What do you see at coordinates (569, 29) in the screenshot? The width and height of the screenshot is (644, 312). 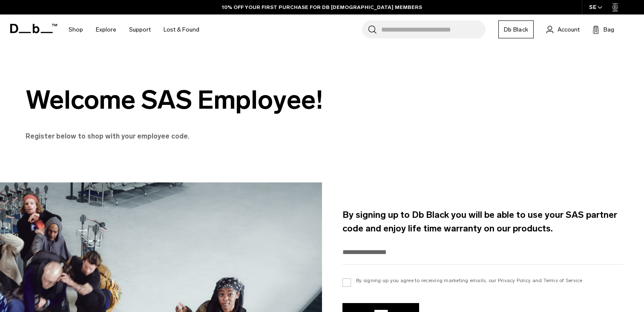 I see `span: Account` at bounding box center [569, 29].